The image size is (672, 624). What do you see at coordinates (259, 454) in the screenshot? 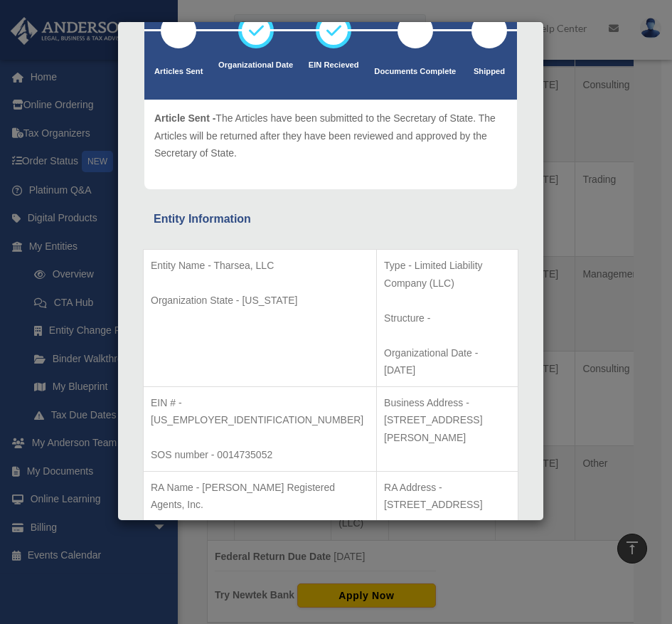
I see `p: SOS number - 0014735052` at bounding box center [259, 454].